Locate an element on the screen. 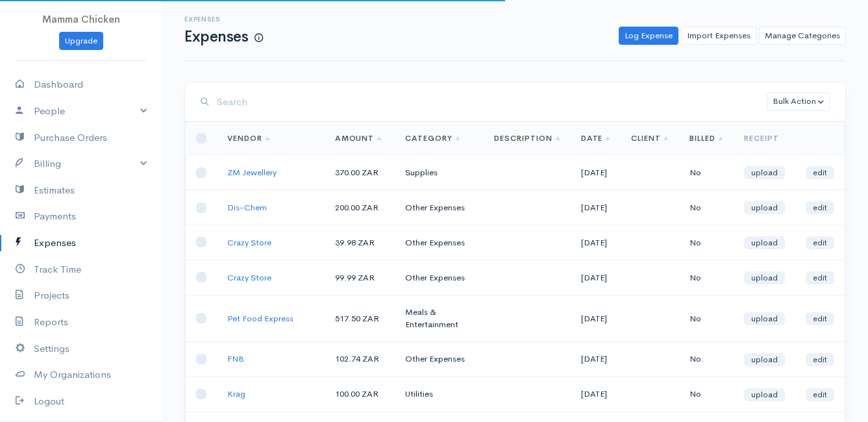 This screenshot has width=868, height=422. a: Dis-Chem is located at coordinates (247, 207).